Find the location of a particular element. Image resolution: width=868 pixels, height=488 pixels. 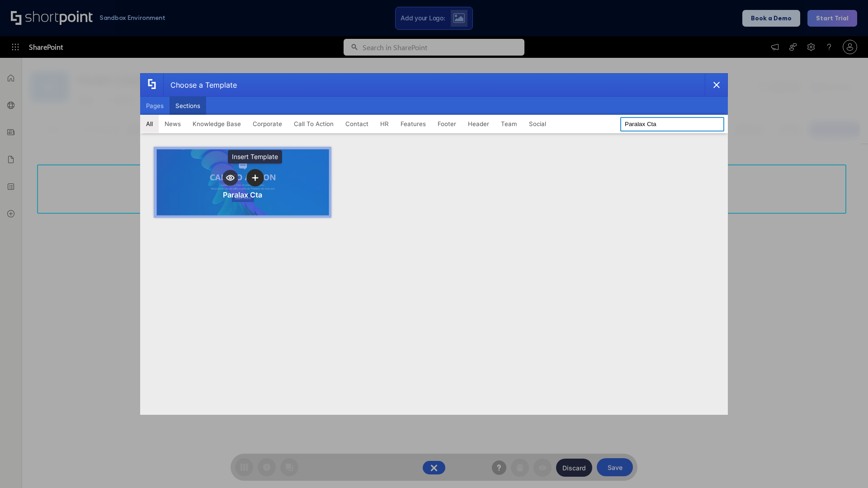

button: Footer is located at coordinates (447, 124).